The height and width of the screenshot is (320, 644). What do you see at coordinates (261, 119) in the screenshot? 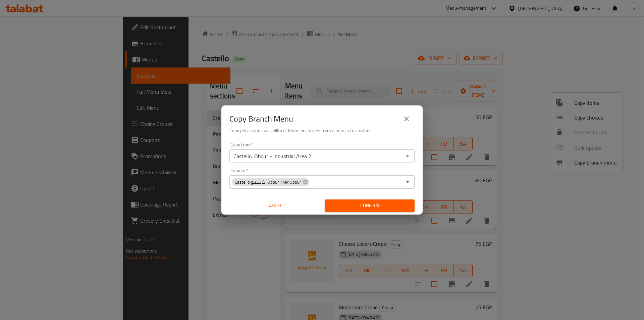
I see `h2: Copy Branch Menu` at bounding box center [261, 119].